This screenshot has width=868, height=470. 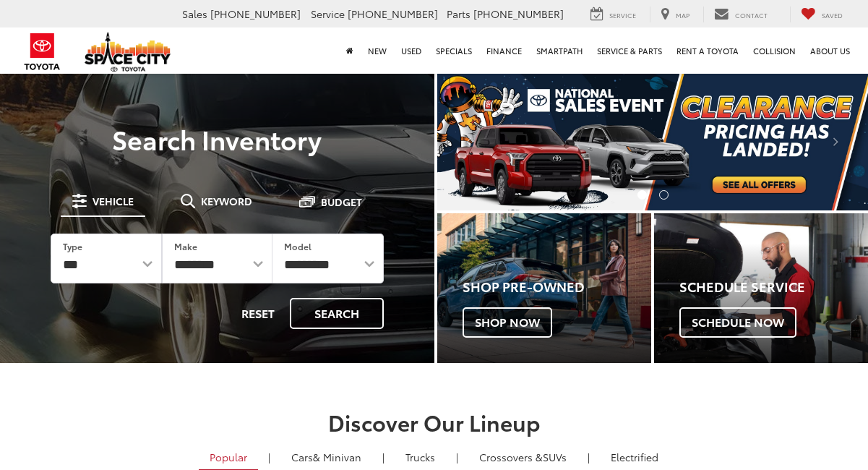 What do you see at coordinates (186, 246) in the screenshot?
I see `label: Make` at bounding box center [186, 246].